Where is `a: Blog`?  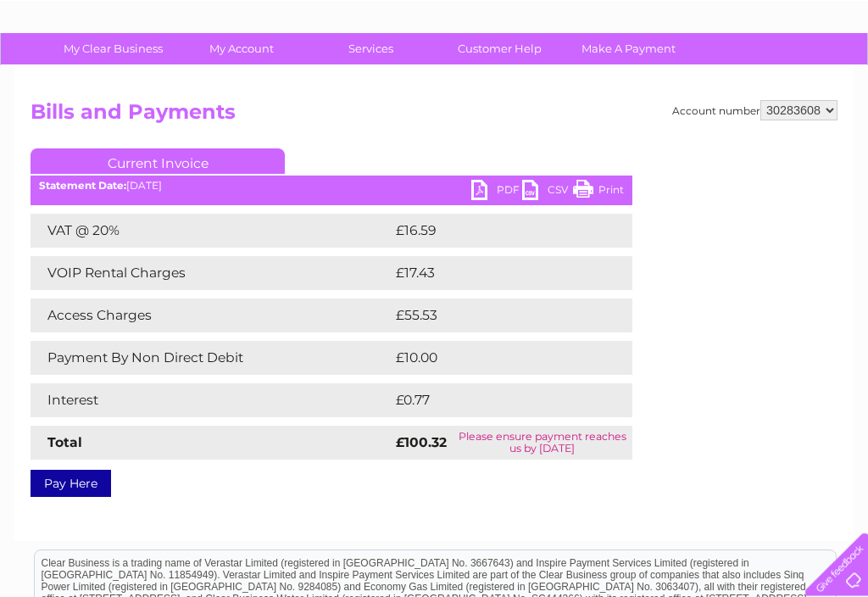
a: Blog is located at coordinates (733, 78).